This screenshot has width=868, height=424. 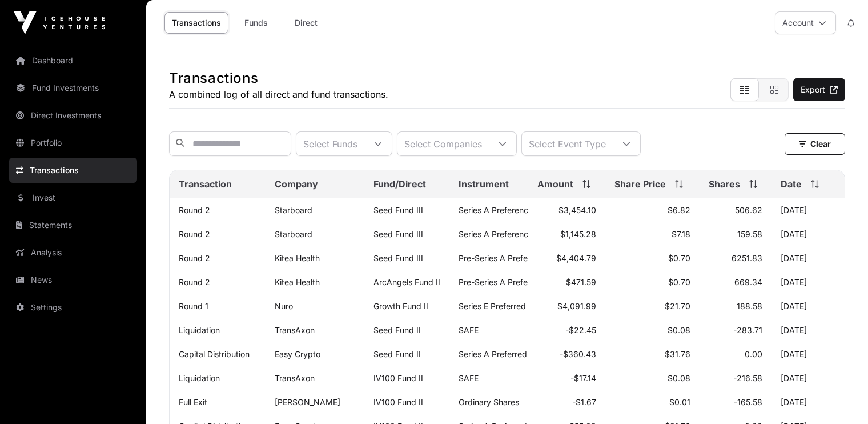 I want to click on span: $31.76, so click(x=677, y=354).